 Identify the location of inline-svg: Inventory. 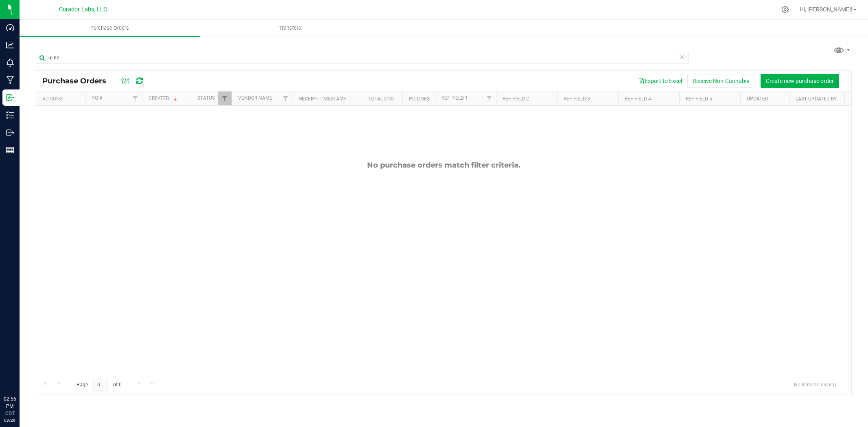
(10, 115).